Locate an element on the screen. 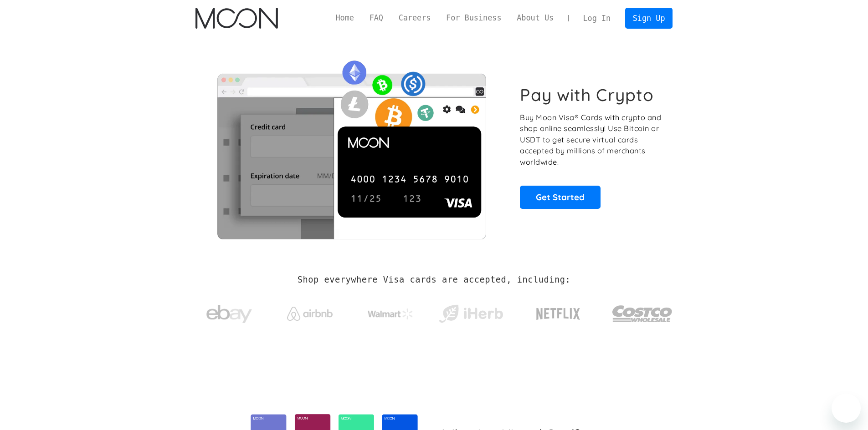 This screenshot has height=430, width=868. img: ebay is located at coordinates (229, 314).